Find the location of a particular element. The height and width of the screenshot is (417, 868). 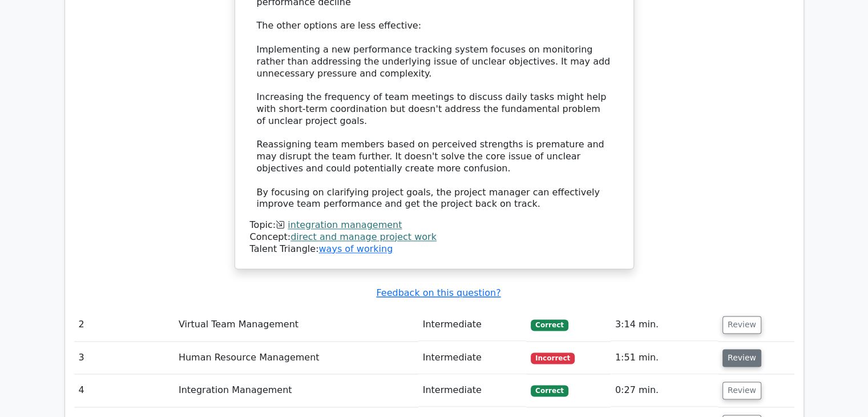

td: 0:27 min. is located at coordinates (664, 391).